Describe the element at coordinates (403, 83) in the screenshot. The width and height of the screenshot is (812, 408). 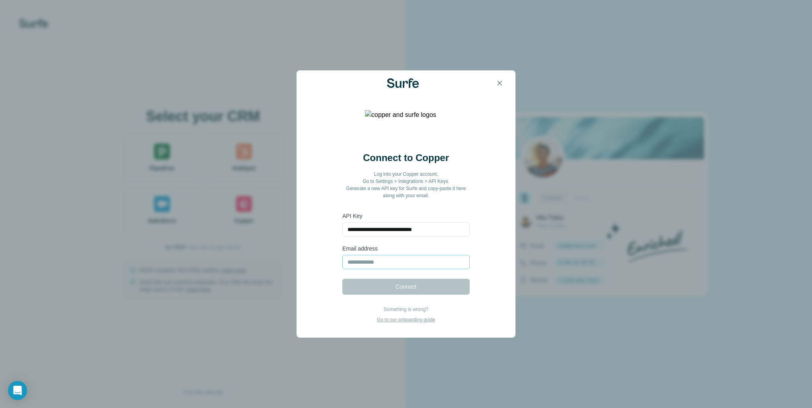
I see `img: Surfe Logo` at that location.